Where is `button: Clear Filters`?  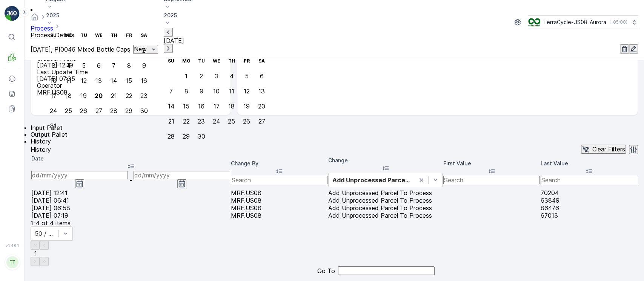
button: Clear Filters is located at coordinates (604, 149).